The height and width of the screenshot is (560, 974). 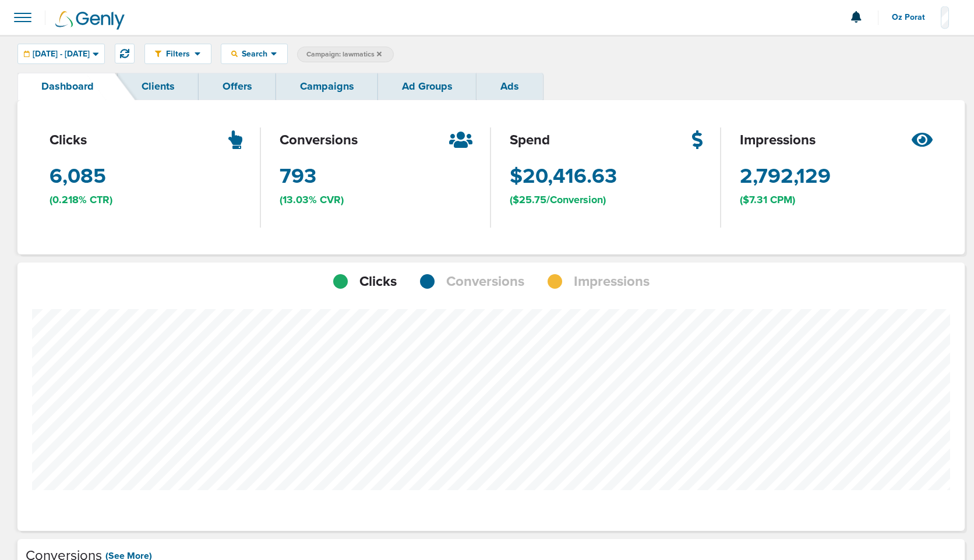 What do you see at coordinates (237, 86) in the screenshot?
I see `a: Offers` at bounding box center [237, 86].